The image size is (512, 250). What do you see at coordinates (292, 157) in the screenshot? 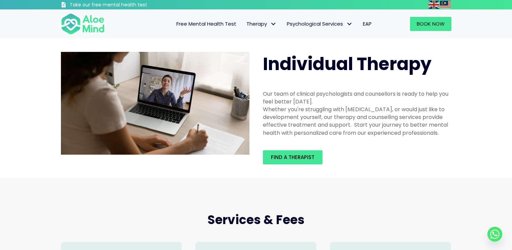
I see `a: Find a therapist` at bounding box center [292, 157].